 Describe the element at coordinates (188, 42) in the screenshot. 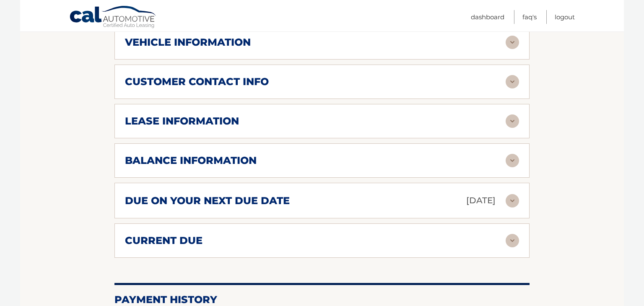

I see `h2: vehicle information` at that location.